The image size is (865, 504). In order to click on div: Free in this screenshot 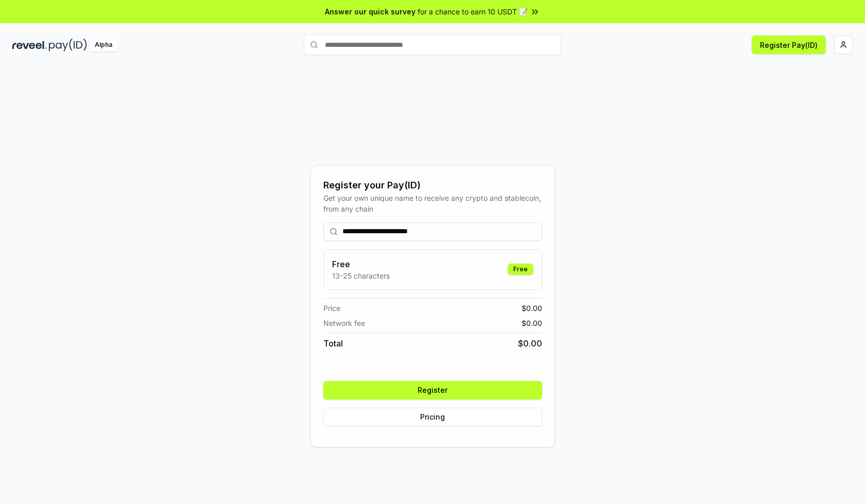, I will do `click(521, 269)`.